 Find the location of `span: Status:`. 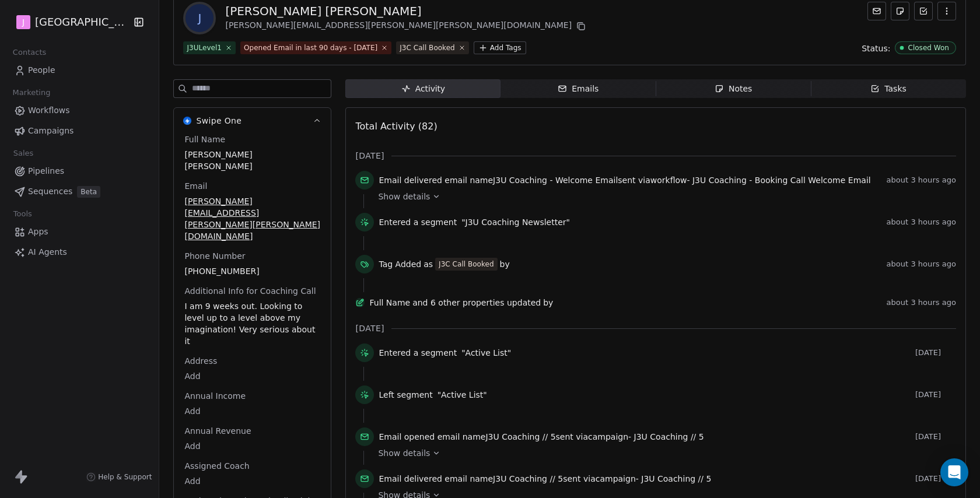

span: Status: is located at coordinates (876, 49).